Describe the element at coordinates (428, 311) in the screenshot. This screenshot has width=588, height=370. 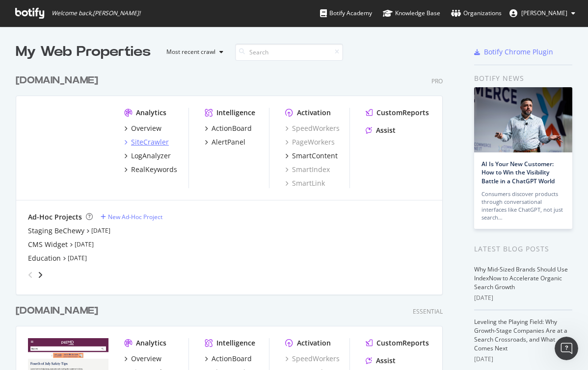
I see `div: Essential` at that location.